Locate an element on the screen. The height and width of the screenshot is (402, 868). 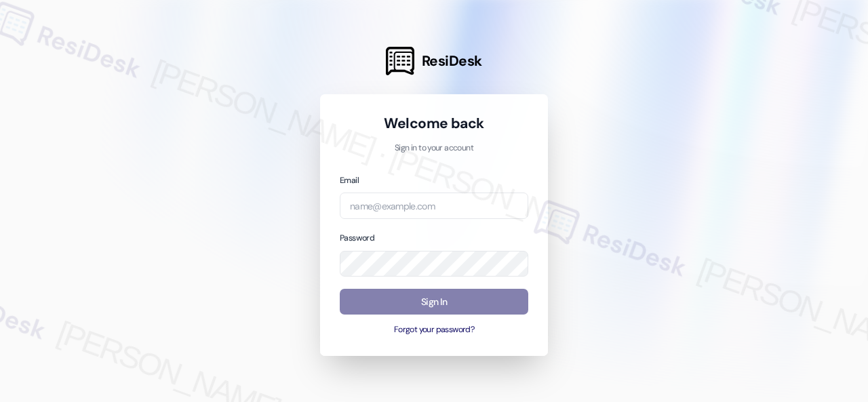
label: Password is located at coordinates (357, 238).